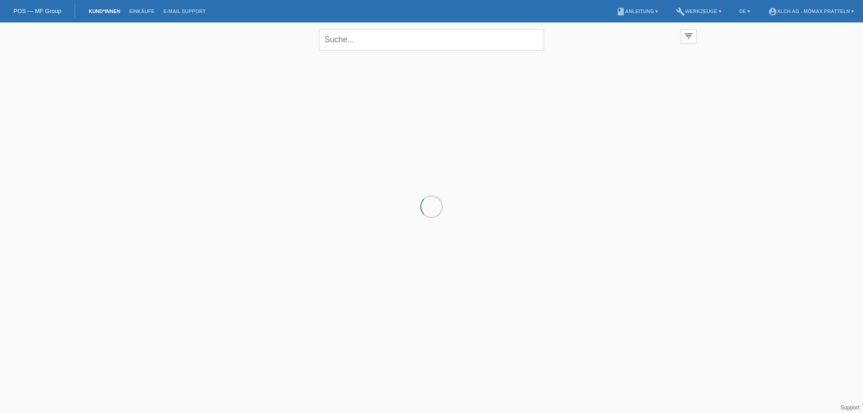 This screenshot has height=413, width=863. I want to click on a: E-Mail Support, so click(185, 11).